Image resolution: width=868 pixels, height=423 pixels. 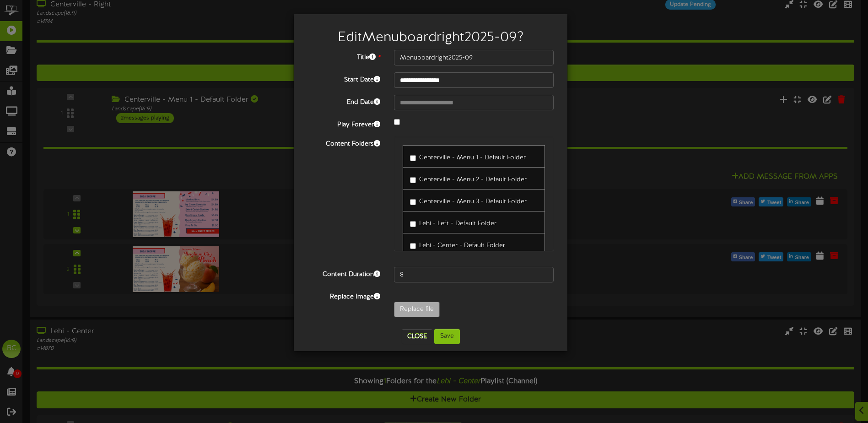 I want to click on input: Centerville - Menu 2 - Default Folder, so click(x=413, y=180).